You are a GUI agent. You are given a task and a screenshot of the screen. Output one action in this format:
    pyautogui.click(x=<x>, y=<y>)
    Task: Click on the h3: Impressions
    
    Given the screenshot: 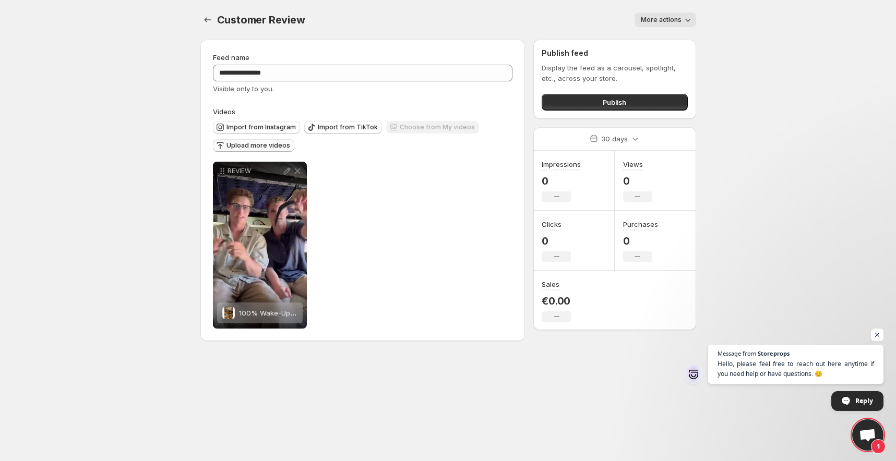 What is the action you would take?
    pyautogui.click(x=561, y=164)
    